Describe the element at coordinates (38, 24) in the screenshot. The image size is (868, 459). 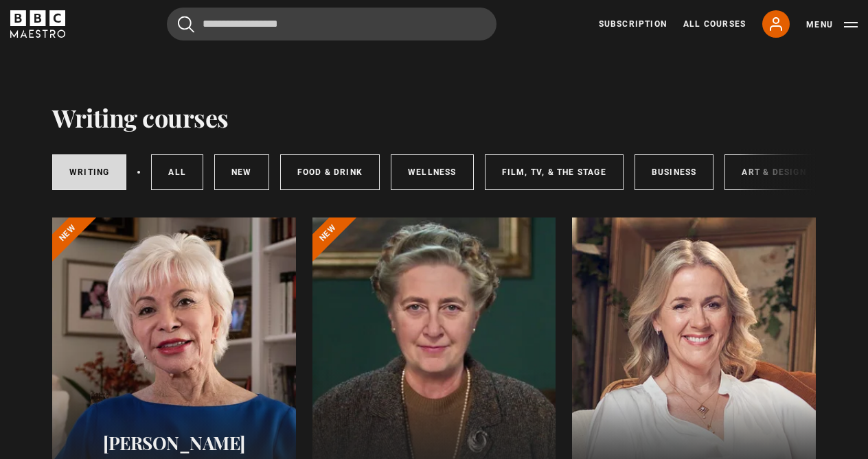
I see `svg: BBC Maestro` at that location.